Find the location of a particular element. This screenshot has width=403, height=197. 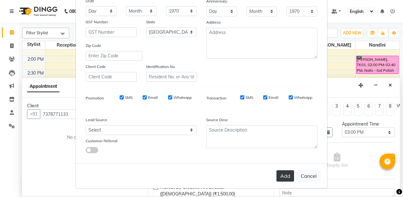

label: Promotion is located at coordinates (95, 98).